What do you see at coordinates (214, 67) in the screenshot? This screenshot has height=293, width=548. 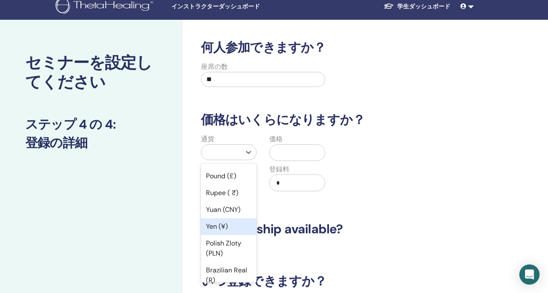 I see `label: 座席の数` at bounding box center [214, 67].